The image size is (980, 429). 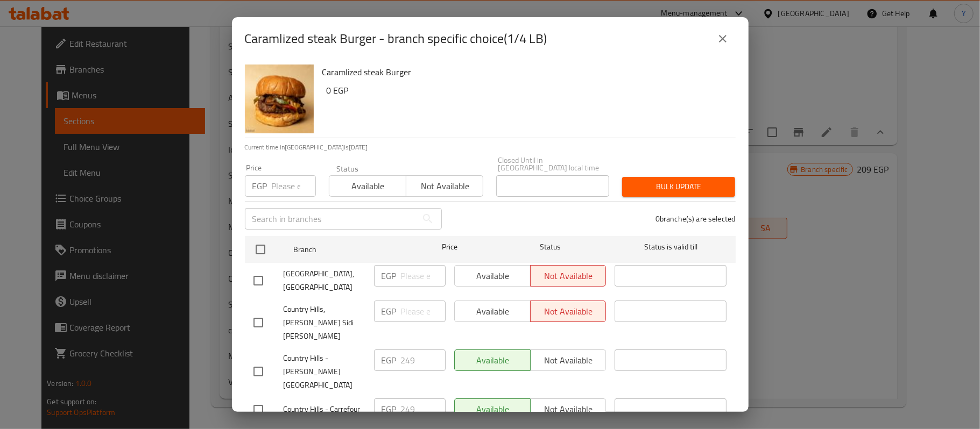 What do you see at coordinates (444, 186) in the screenshot?
I see `span: Not available` at bounding box center [444, 186].